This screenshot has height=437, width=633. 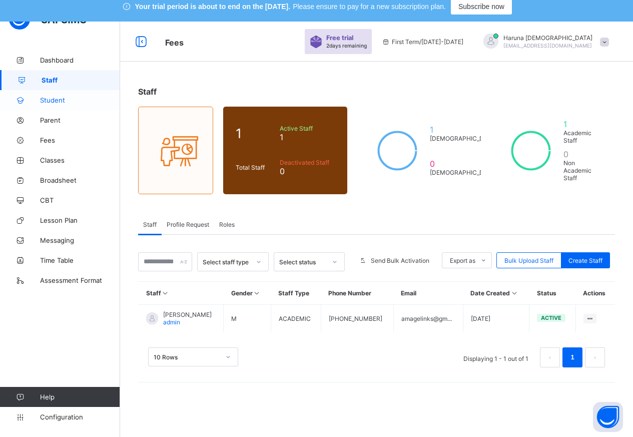 What do you see at coordinates (296, 318) in the screenshot?
I see `td: ACADEMIC` at bounding box center [296, 318].